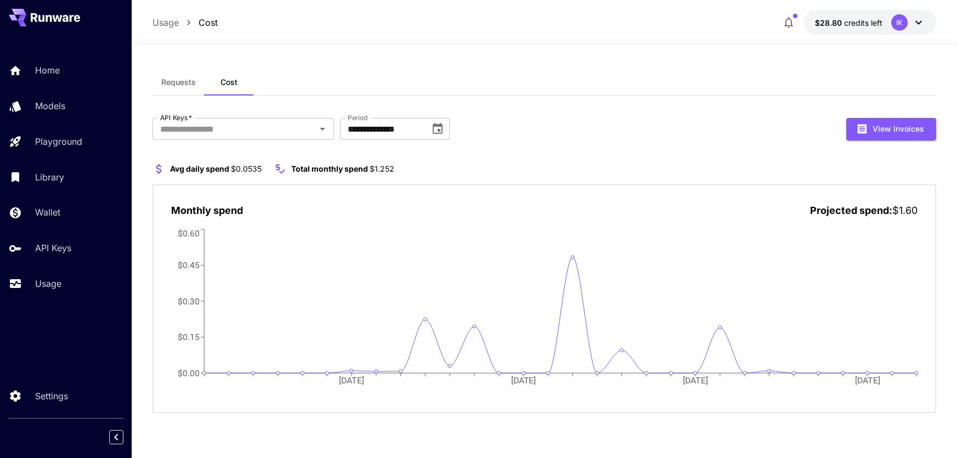  I want to click on span: Cost, so click(229, 82).